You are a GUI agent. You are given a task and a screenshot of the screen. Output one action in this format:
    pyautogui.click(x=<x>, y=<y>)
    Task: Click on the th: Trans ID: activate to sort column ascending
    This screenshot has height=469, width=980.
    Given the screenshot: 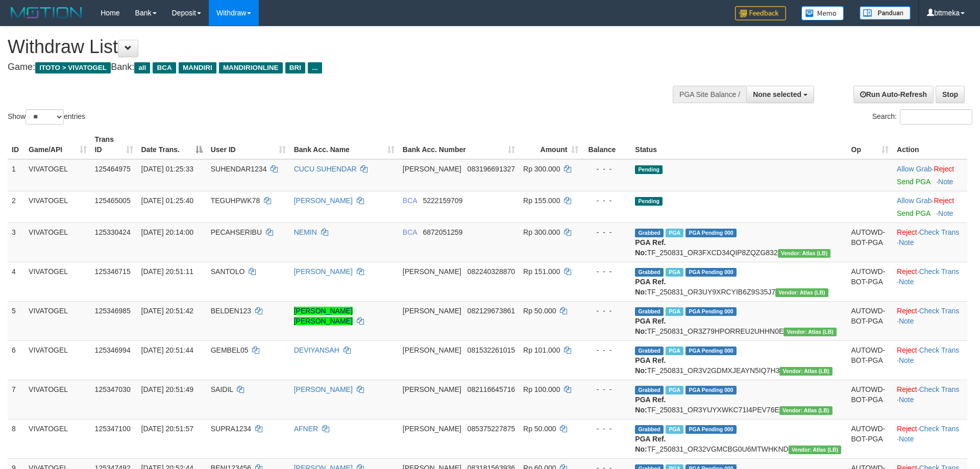 What is the action you would take?
    pyautogui.click(x=114, y=144)
    